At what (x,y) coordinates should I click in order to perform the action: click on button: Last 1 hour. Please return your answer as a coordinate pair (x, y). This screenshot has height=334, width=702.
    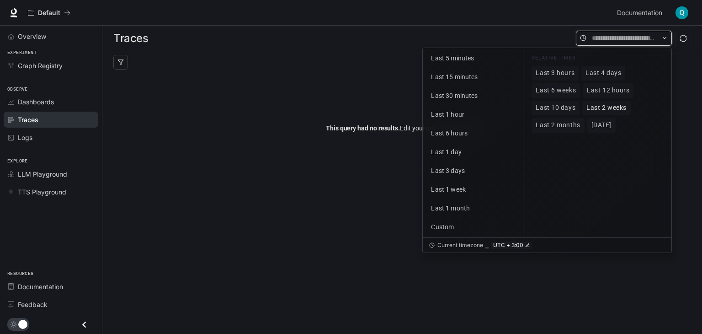
    Looking at the image, I should click on (473, 114).